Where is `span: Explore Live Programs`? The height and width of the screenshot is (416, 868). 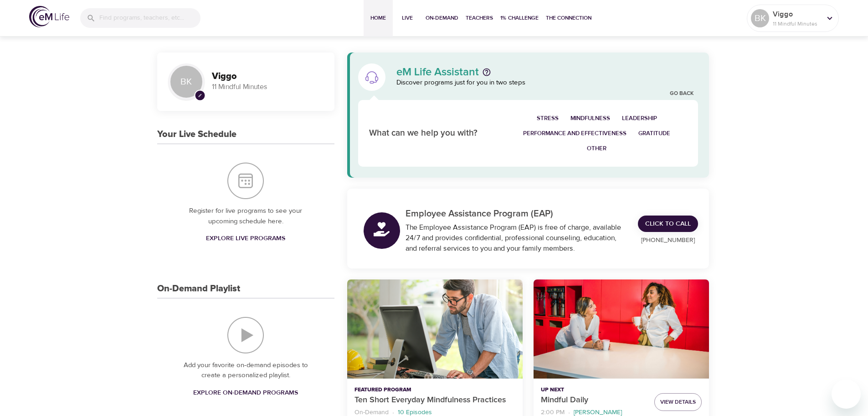
span: Explore Live Programs is located at coordinates (246, 238).